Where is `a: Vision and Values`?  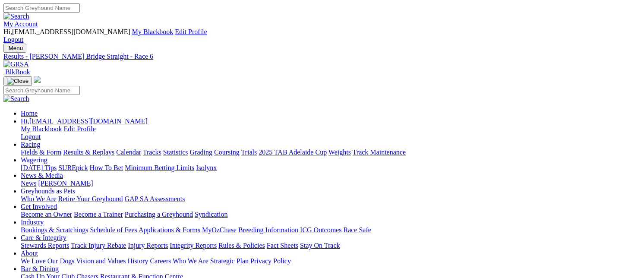
a: Vision and Values is located at coordinates (101, 261).